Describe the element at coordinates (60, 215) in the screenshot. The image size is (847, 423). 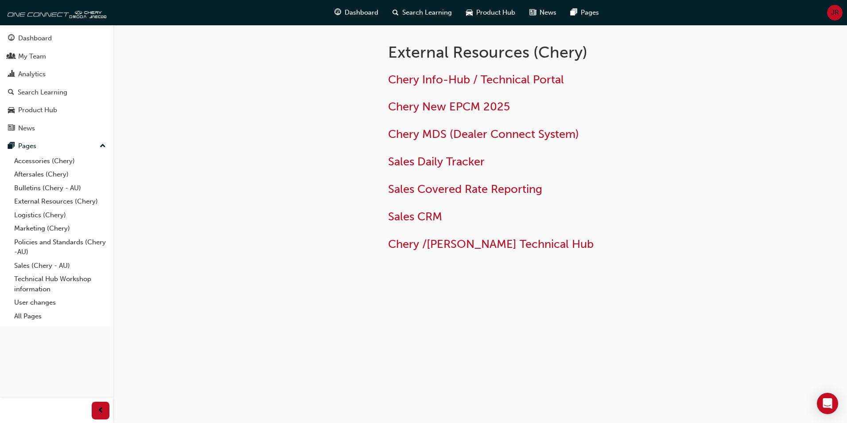
I see `a: Logistics (Chery)` at that location.